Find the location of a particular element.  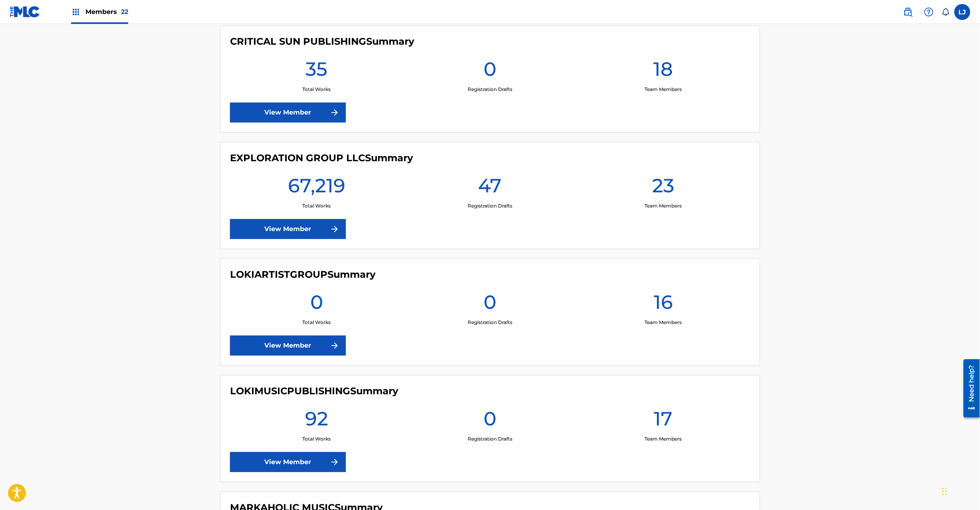

h1: 92 is located at coordinates (317, 421).